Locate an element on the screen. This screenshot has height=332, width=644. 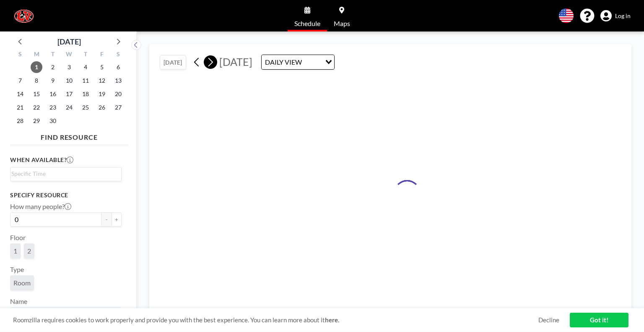
span: Log in is located at coordinates (623, 16).